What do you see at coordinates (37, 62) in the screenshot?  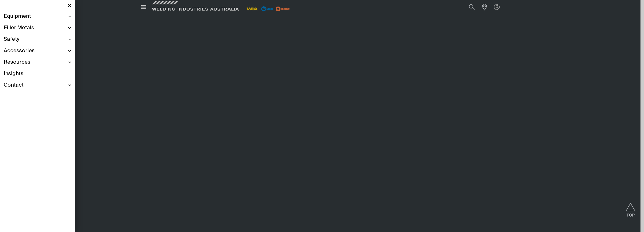 I see `a: Resources` at bounding box center [37, 62].